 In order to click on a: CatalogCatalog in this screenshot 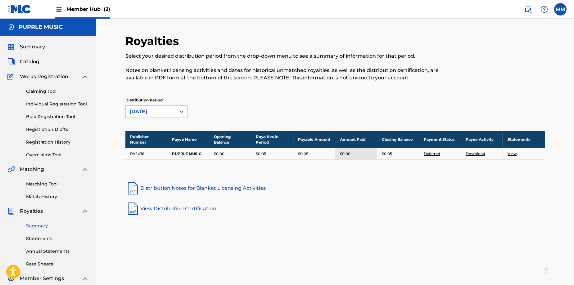, I will do `click(23, 62)`.